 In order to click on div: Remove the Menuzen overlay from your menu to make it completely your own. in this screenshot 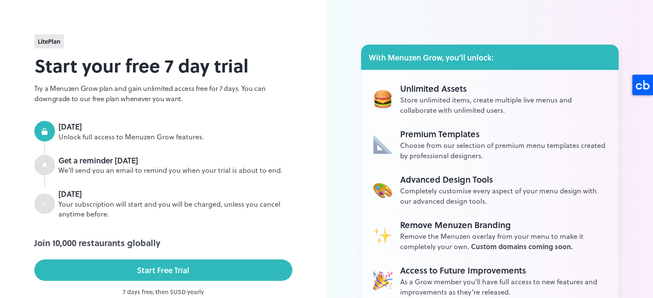, I will do `click(504, 242)`.